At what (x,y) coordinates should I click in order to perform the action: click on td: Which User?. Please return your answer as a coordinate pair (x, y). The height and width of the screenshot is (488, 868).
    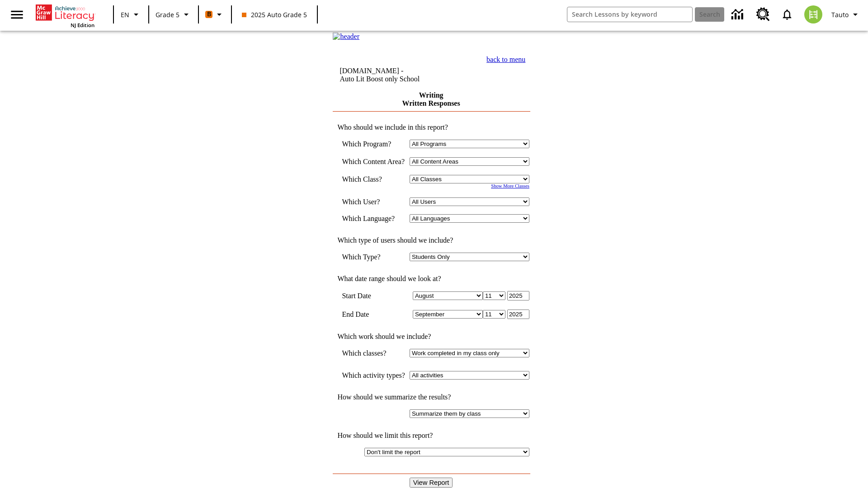
    Looking at the image, I should click on (373, 202).